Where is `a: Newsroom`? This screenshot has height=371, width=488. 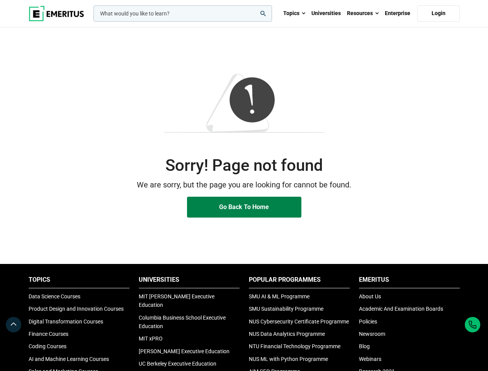 a: Newsroom is located at coordinates (372, 334).